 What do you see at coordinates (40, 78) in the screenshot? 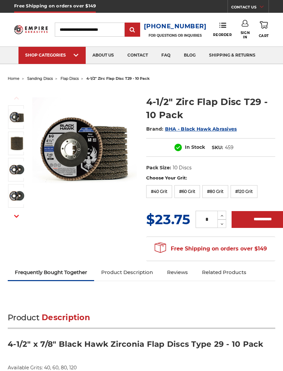
I see `span: sanding discs` at bounding box center [40, 78].